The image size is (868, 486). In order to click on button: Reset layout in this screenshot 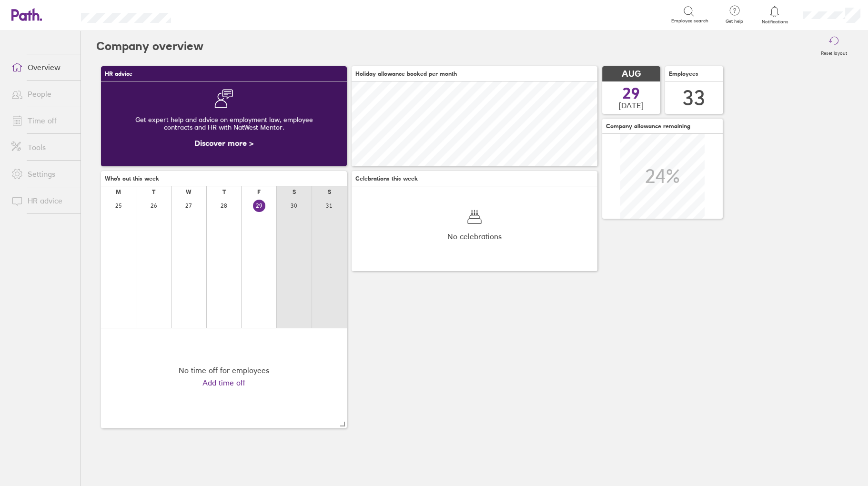, I will do `click(833, 46)`.